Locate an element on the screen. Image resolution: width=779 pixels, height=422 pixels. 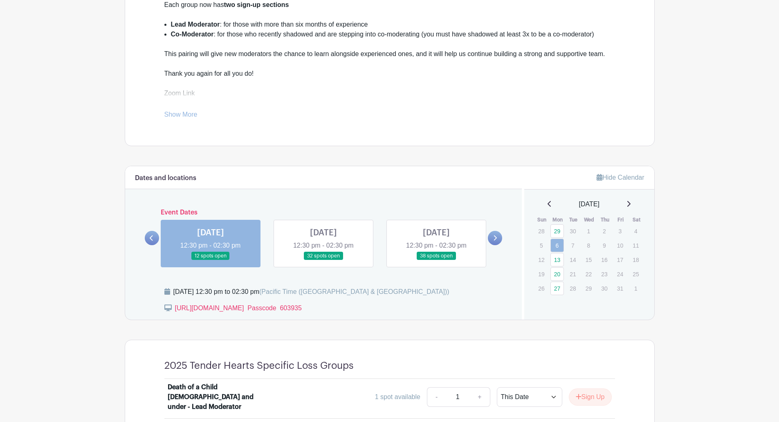
a: 29 is located at coordinates (557, 231).